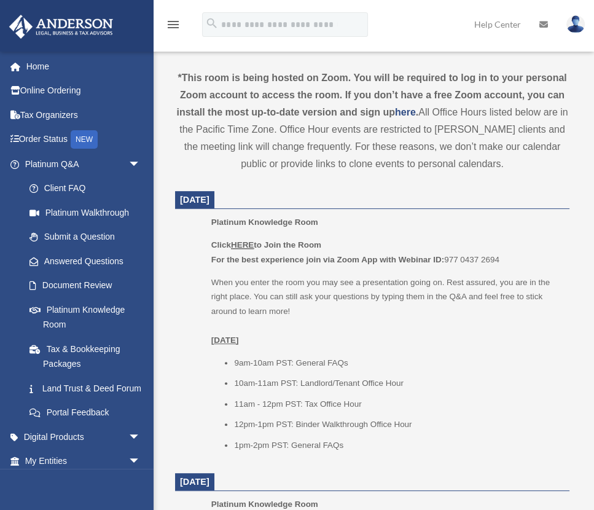 This screenshot has width=594, height=510. Describe the element at coordinates (173, 26) in the screenshot. I see `a: menu` at that location.